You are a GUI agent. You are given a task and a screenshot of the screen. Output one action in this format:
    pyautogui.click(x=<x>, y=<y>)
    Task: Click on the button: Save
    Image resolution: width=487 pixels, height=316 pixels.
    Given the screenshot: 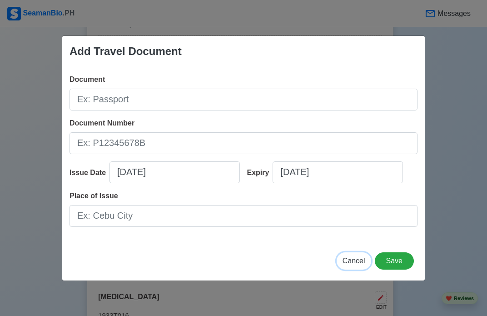 What is the action you would take?
    pyautogui.click(x=395, y=261)
    